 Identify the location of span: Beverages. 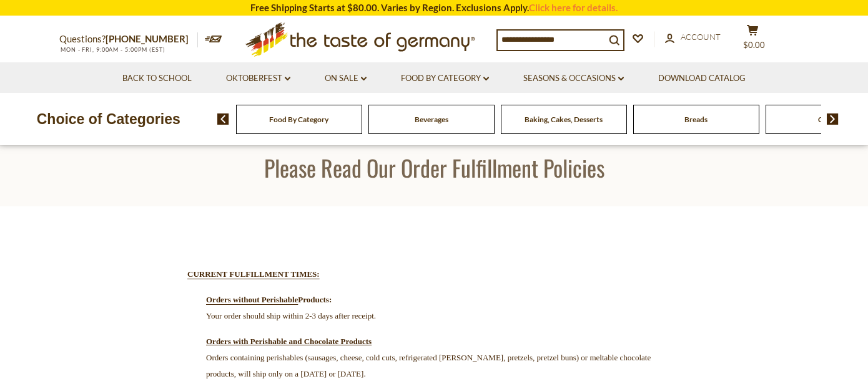
(431, 119).